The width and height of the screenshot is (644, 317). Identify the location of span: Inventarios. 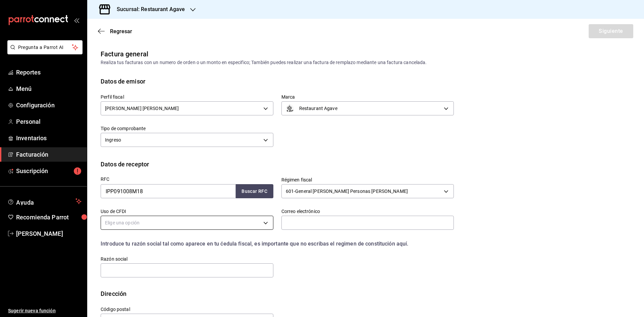
(49, 138).